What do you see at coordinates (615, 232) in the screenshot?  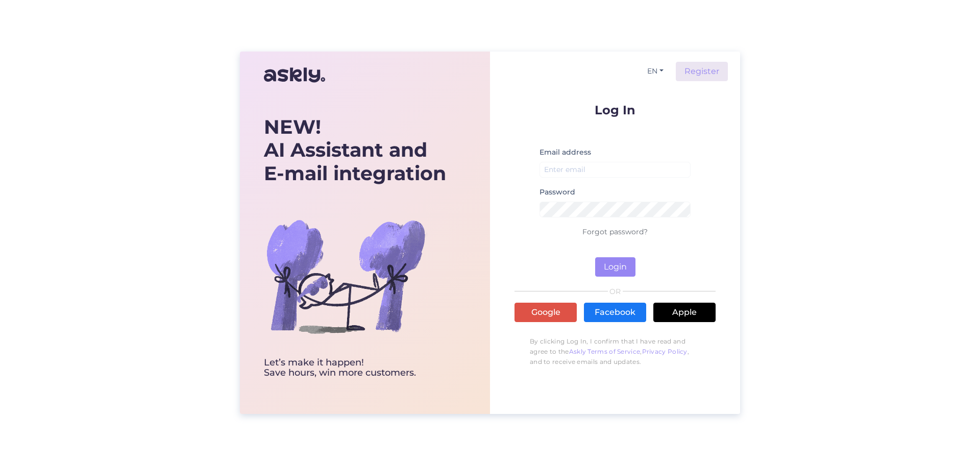 I see `a: Forgot password?` at bounding box center [615, 232].